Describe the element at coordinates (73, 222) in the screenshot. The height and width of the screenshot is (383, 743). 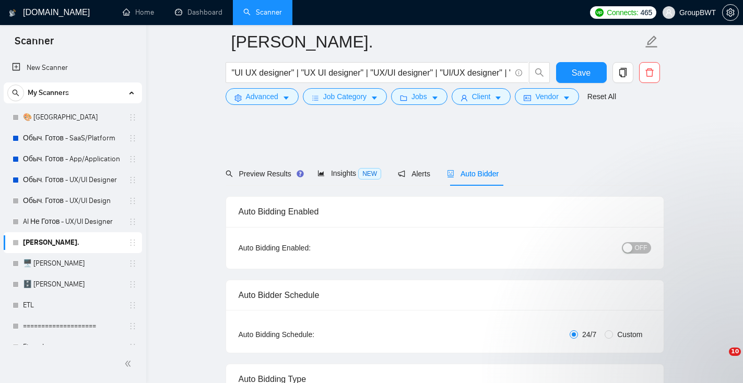
I see `a: AI Не Готов - UX/UI Designer` at that location.